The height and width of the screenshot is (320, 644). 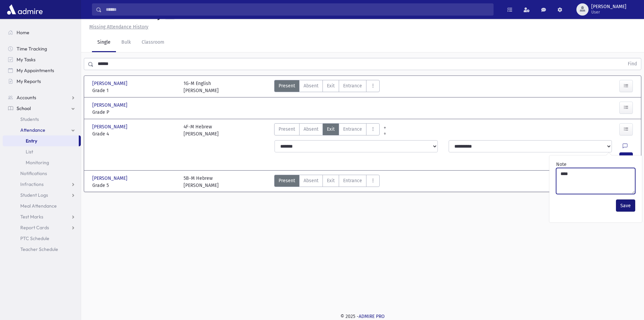 I want to click on span: Infractions, so click(x=32, y=184).